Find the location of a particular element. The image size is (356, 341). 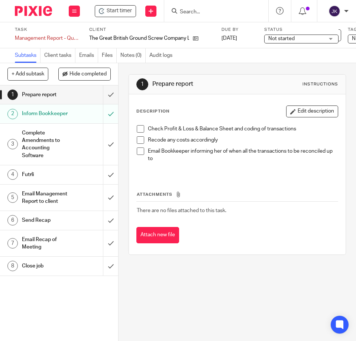

button: Attach new file is located at coordinates (157, 235).